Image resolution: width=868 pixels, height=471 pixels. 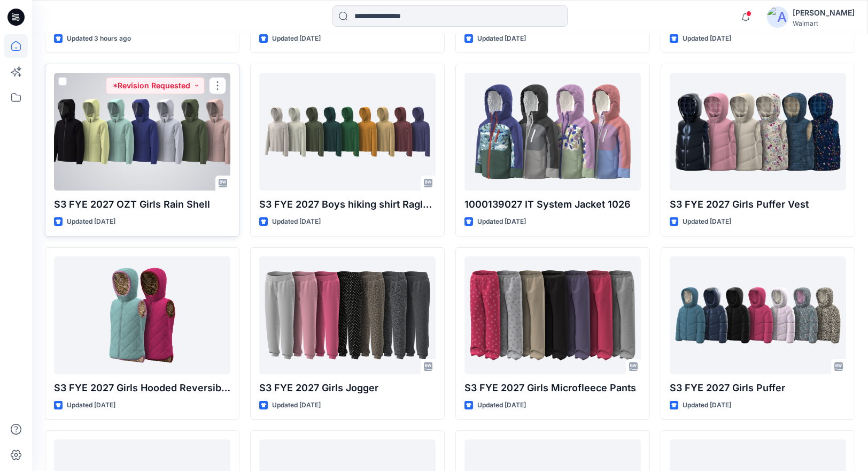 What do you see at coordinates (142, 132) in the screenshot?
I see `a: S3 FYE 2027 OZT Girls Rain Shell` at bounding box center [142, 132].